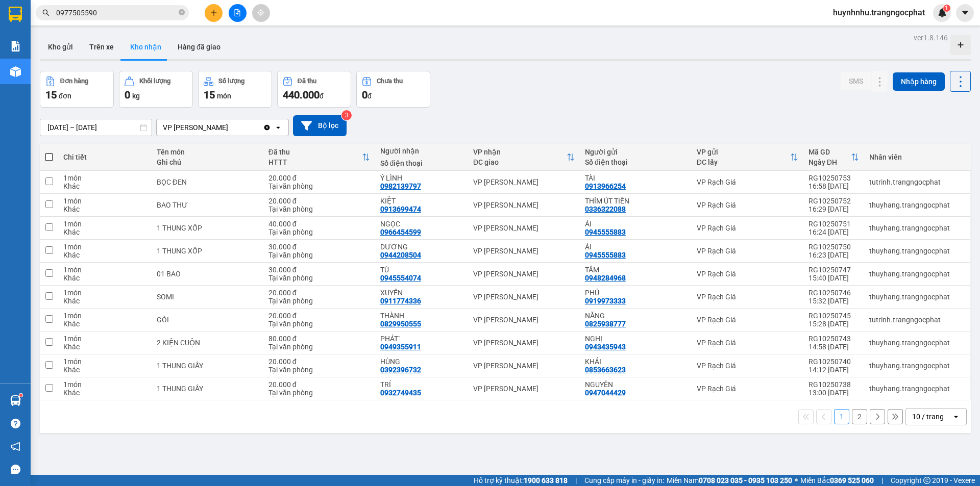 This screenshot has height=486, width=980. Describe the element at coordinates (400, 393) in the screenshot. I see `div: 0932749435` at that location.